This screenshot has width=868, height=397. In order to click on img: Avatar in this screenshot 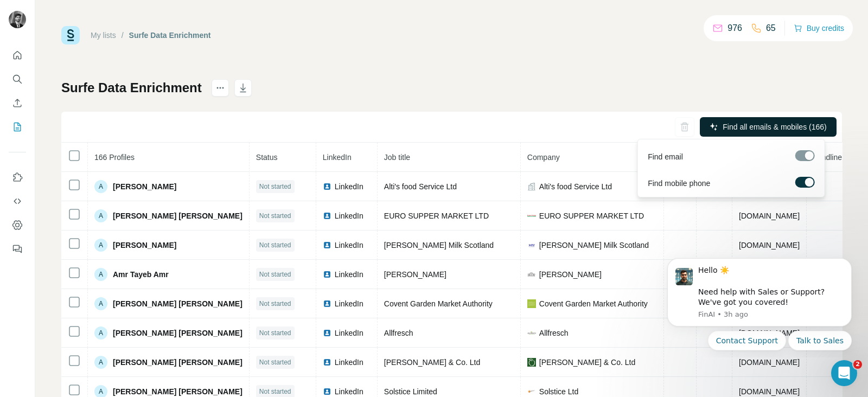, I will do `click(17, 20)`.